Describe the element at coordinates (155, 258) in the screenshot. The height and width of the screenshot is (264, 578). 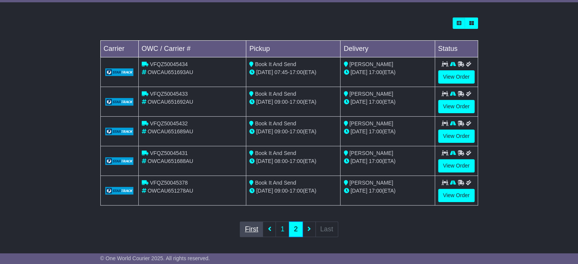
I see `span: © One World Courier 2025. All rights reserved.` at that location.